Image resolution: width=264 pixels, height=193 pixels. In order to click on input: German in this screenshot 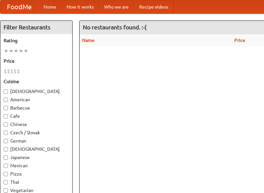, I will do `click(6, 141)`.